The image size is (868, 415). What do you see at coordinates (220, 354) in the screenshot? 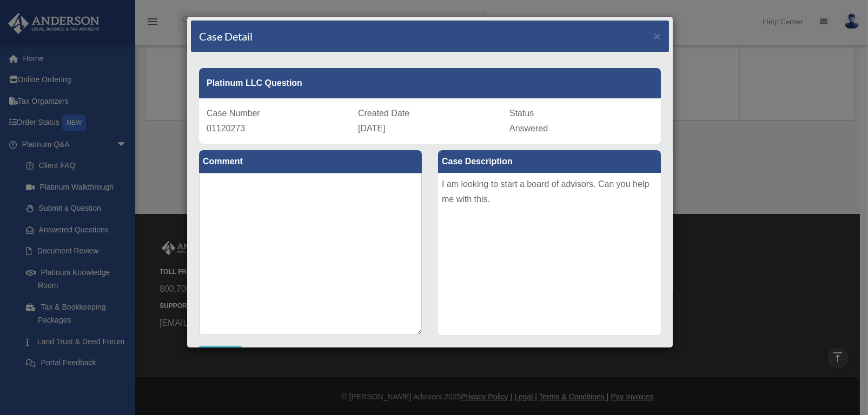
I see `button: Comment` at bounding box center [220, 354].